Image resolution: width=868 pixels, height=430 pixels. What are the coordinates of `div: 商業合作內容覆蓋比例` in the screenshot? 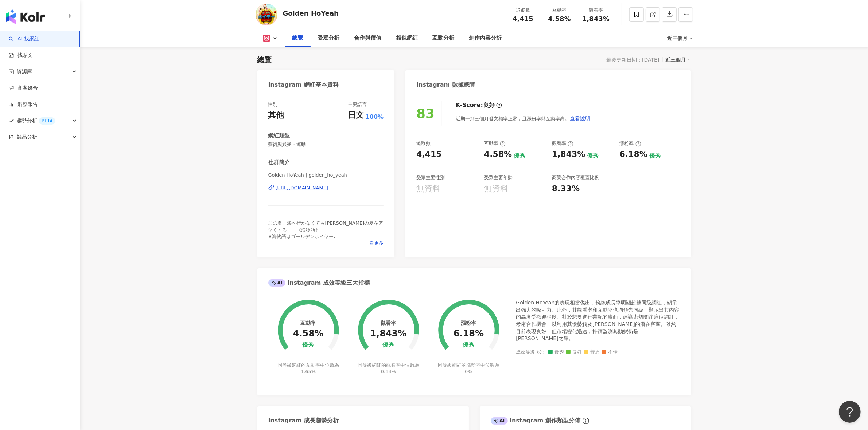 It's located at (576, 178).